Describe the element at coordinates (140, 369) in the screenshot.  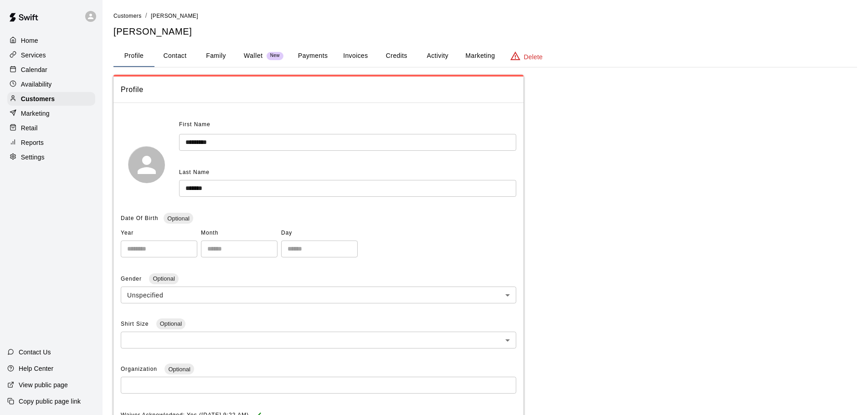
I see `span: Organization` at that location.